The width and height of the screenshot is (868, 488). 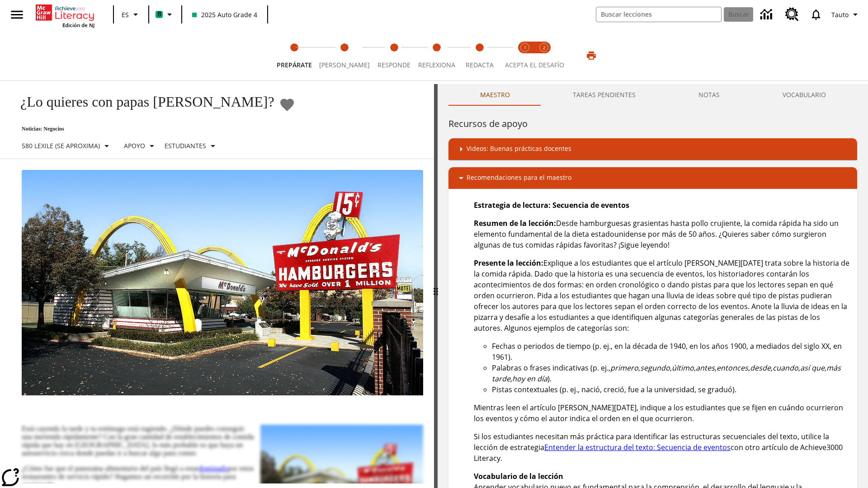 What do you see at coordinates (732, 368) in the screenshot?
I see `em: entonces` at bounding box center [732, 368].